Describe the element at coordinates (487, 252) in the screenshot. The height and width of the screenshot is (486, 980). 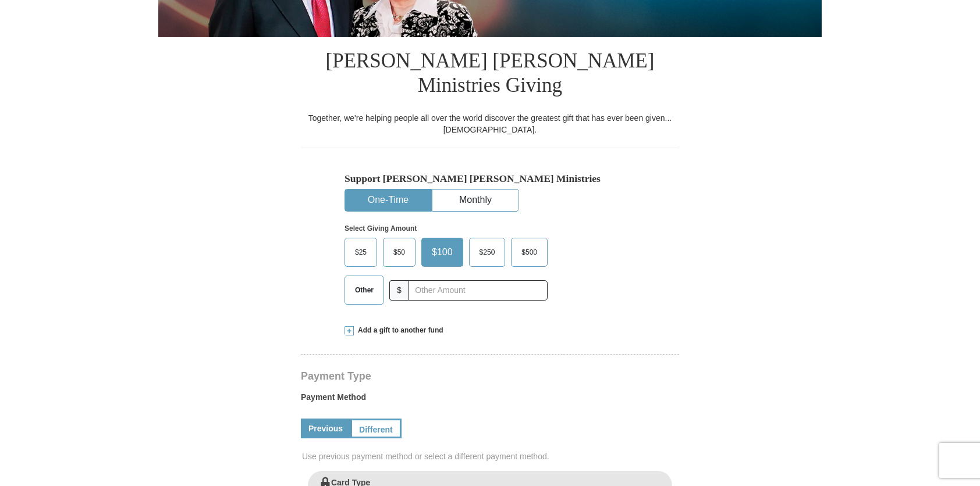
I see `span: $250` at that location.